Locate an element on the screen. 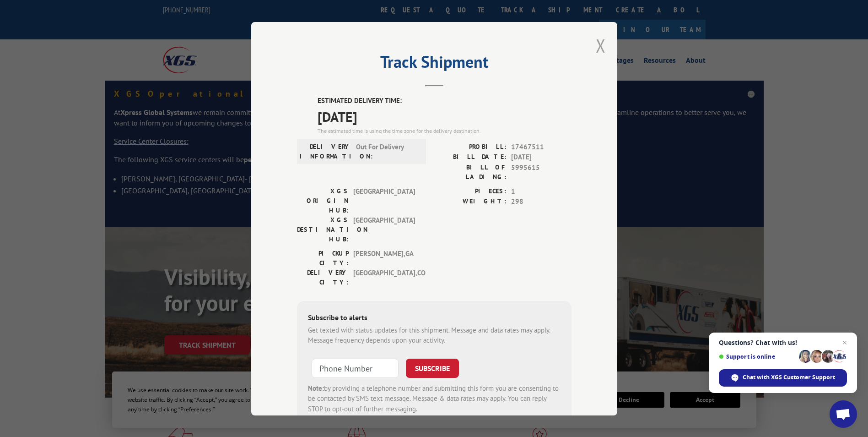 The height and width of the screenshot is (437, 868). div: by providing a telephone number and submitting this form you are consenting to be contacted by SM... is located at coordinates (434, 398).